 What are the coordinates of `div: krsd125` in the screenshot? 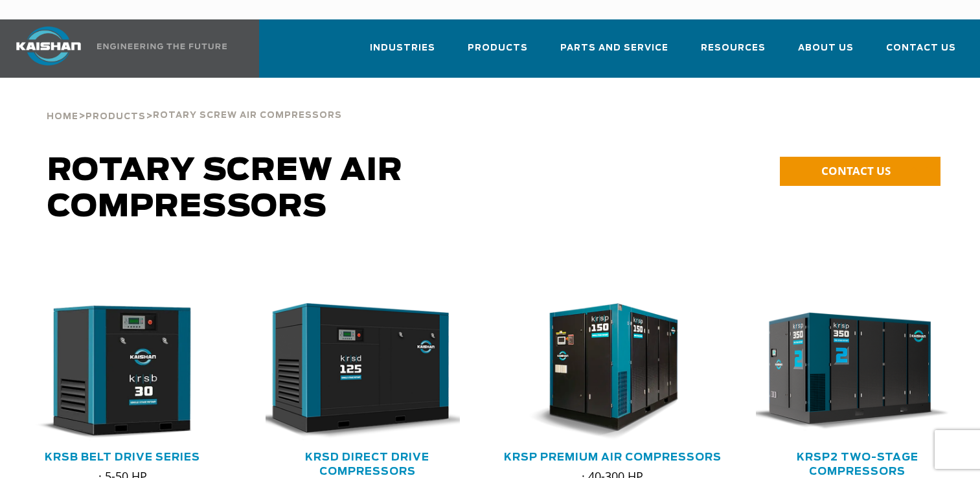 It's located at (368, 372).